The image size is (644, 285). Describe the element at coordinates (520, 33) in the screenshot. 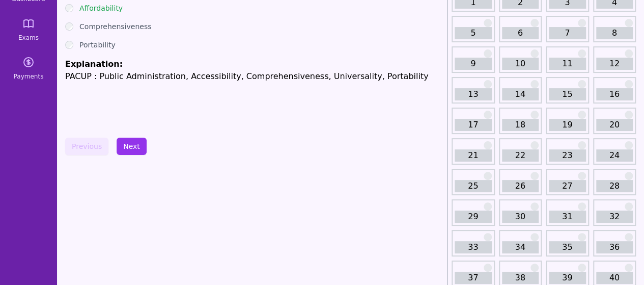

I see `a: 6` at that location.